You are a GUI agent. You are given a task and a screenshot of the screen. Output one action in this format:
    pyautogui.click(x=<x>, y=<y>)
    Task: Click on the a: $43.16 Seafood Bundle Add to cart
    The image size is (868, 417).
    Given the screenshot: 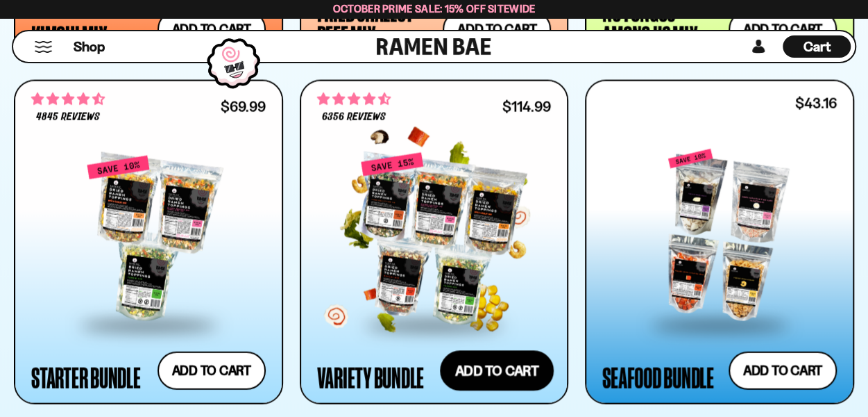 What is the action you would take?
    pyautogui.click(x=719, y=242)
    